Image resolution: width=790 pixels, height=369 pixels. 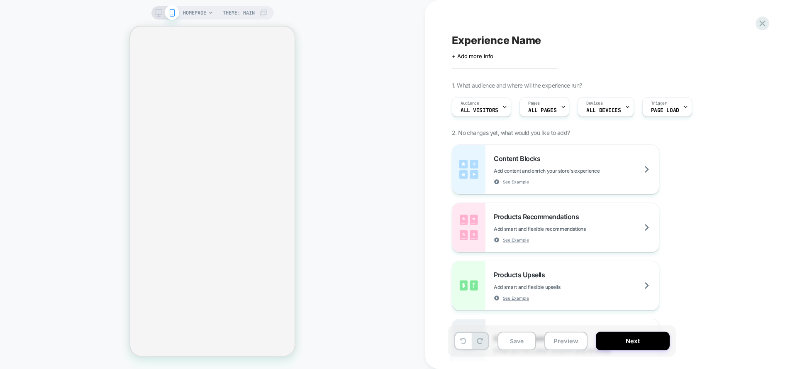 What do you see at coordinates (472, 56) in the screenshot?
I see `span: + Add more info` at bounding box center [472, 56].